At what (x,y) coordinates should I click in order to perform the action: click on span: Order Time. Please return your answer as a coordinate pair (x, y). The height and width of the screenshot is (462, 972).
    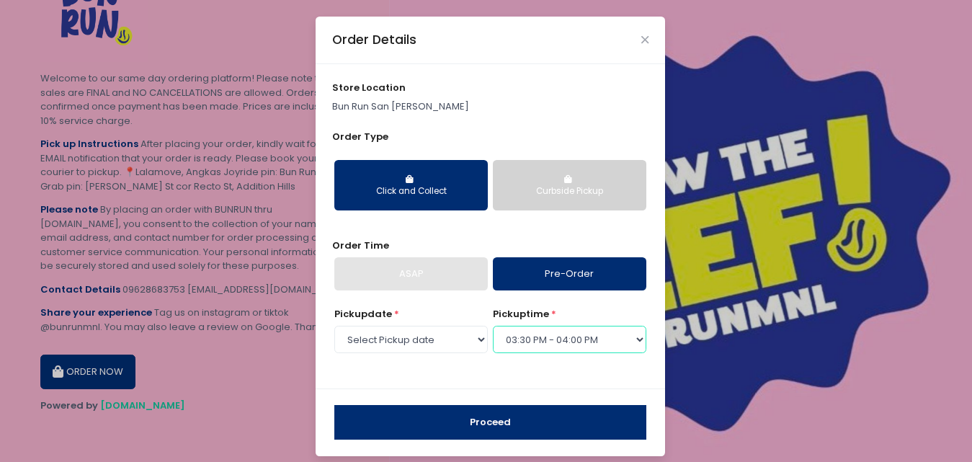
    Looking at the image, I should click on (360, 245).